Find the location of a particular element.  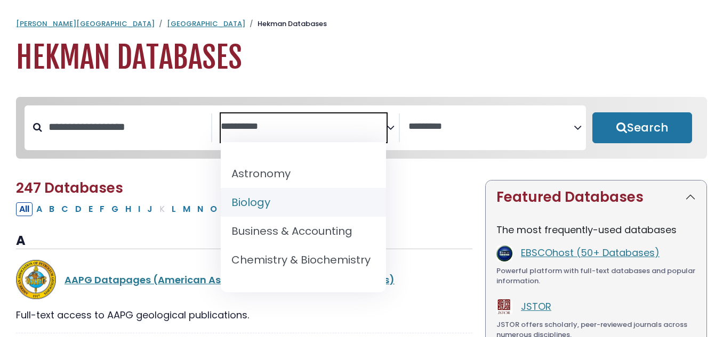

button: Filter Results L is located at coordinates (174, 209).